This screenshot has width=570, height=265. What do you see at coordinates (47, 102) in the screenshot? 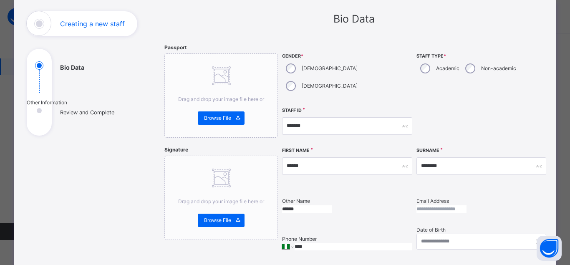
I see `span: Other Information` at bounding box center [47, 102].